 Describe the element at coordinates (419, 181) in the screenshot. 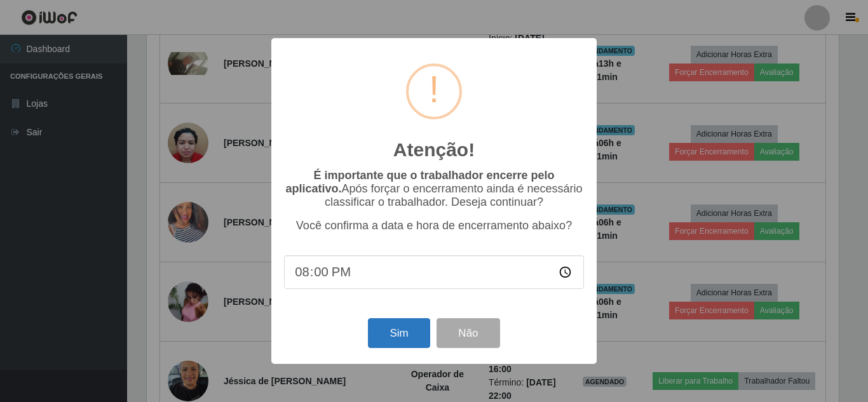

I see `b: É importante que o trabalhador encerre pelo aplicativo.` at that location.